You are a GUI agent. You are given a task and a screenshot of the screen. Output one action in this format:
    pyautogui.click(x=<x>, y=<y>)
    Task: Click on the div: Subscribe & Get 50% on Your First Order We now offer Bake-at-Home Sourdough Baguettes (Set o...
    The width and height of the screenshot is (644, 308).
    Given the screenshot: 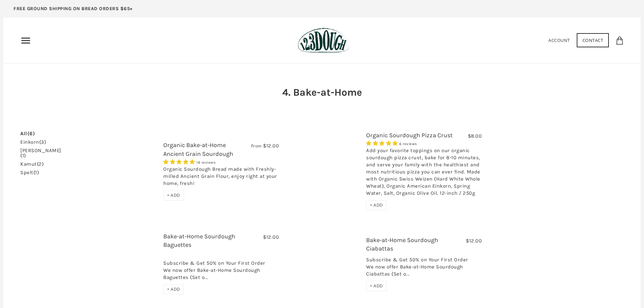 What is the action you would take?
    pyautogui.click(x=221, y=268)
    